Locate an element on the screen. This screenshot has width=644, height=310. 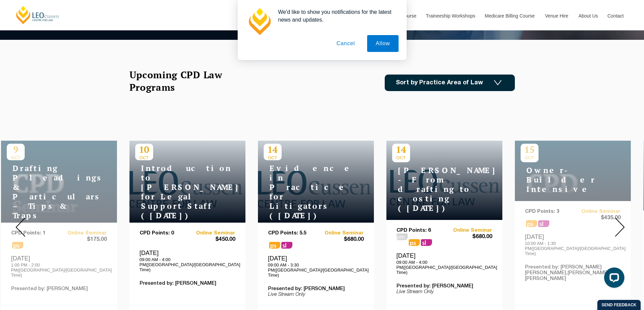
div: We'd like to show you notifications for the latest news and updates. is located at coordinates (336, 16).